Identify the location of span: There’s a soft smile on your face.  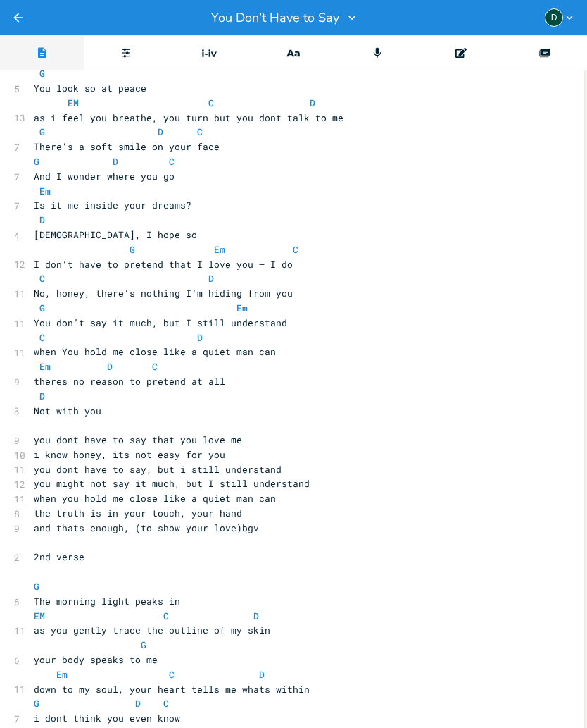
(126, 146).